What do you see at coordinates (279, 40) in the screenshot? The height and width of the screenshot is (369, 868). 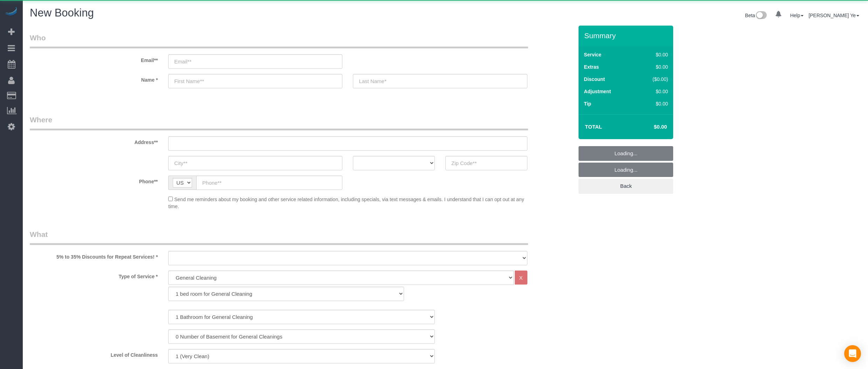 I see `legend: Who` at bounding box center [279, 40].